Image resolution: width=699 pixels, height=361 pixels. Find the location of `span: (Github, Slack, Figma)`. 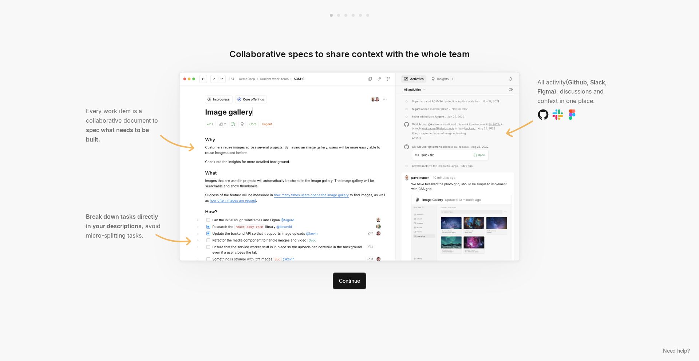

span: (Github, Slack, Figma) is located at coordinates (572, 87).